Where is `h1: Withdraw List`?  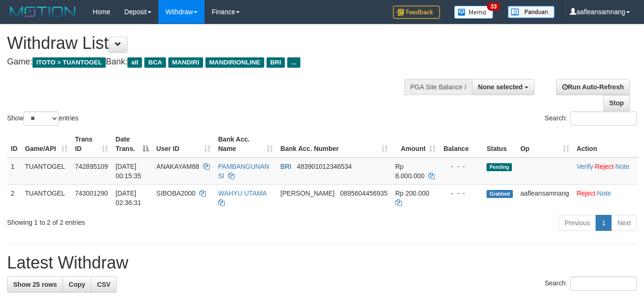
h1: Withdraw List is located at coordinates (213, 43).